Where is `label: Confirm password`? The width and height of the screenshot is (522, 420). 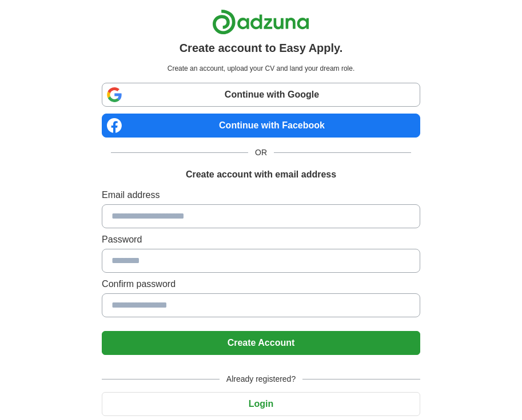
label: Confirm password is located at coordinates (261, 285).